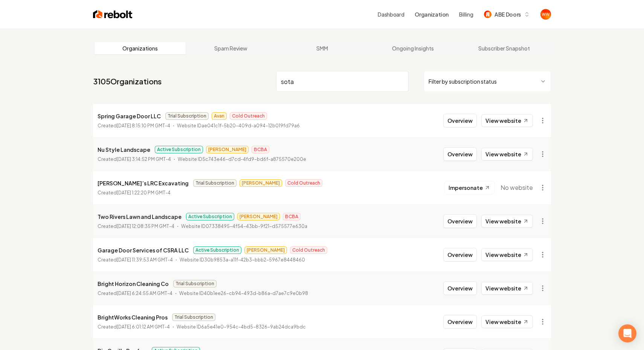  What do you see at coordinates (517, 188) in the screenshot?
I see `span: No website` at bounding box center [517, 188].